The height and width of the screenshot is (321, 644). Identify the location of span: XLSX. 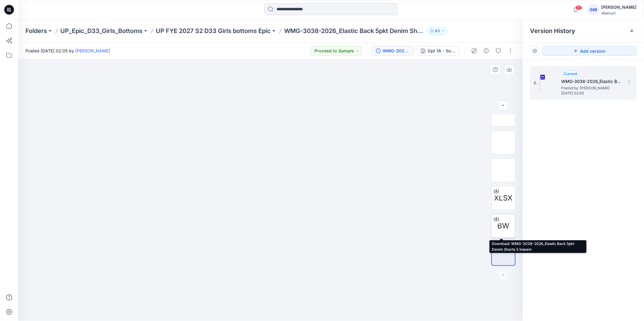
(503, 198).